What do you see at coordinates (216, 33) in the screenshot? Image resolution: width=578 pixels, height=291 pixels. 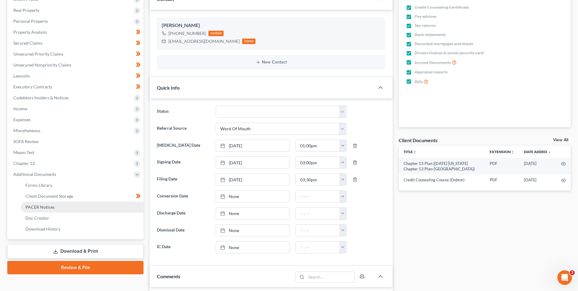 I see `div: mobile` at bounding box center [216, 33].